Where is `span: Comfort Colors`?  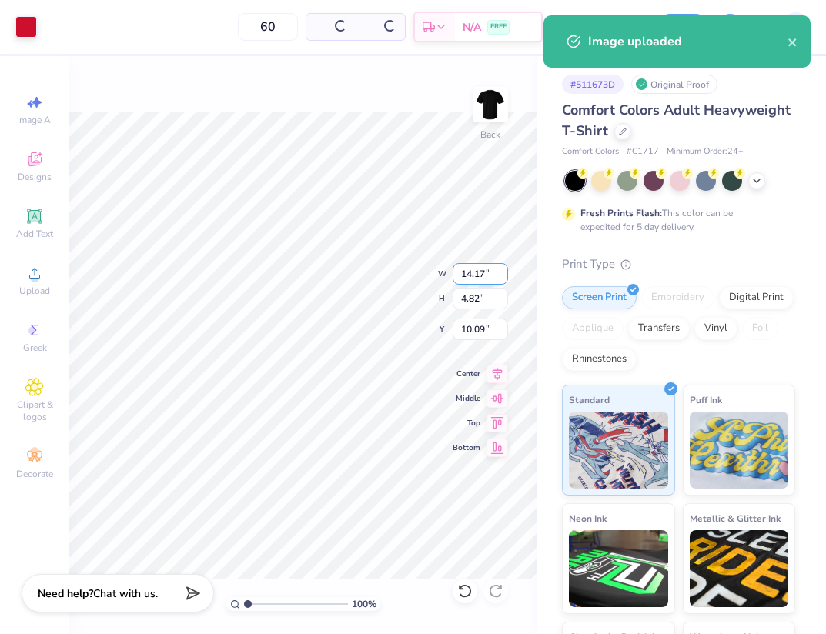
span: Comfort Colors is located at coordinates (591, 152).